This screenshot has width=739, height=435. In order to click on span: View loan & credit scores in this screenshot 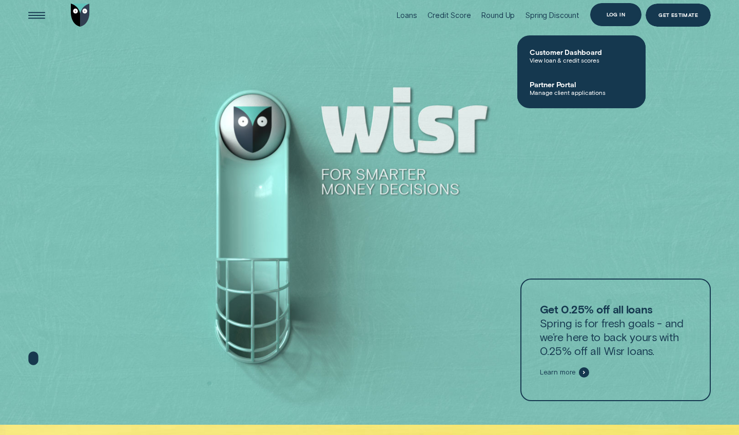, I will do `click(581, 60)`.